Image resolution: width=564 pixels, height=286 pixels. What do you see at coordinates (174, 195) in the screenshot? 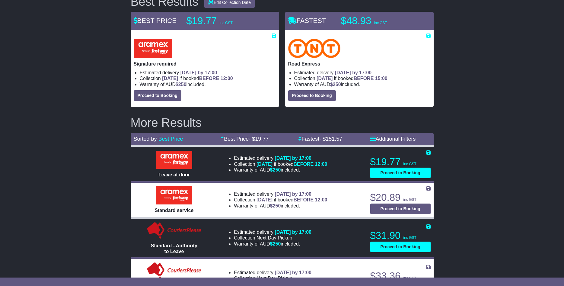
I see `img: Aramex: Standard service` at bounding box center [174, 195].